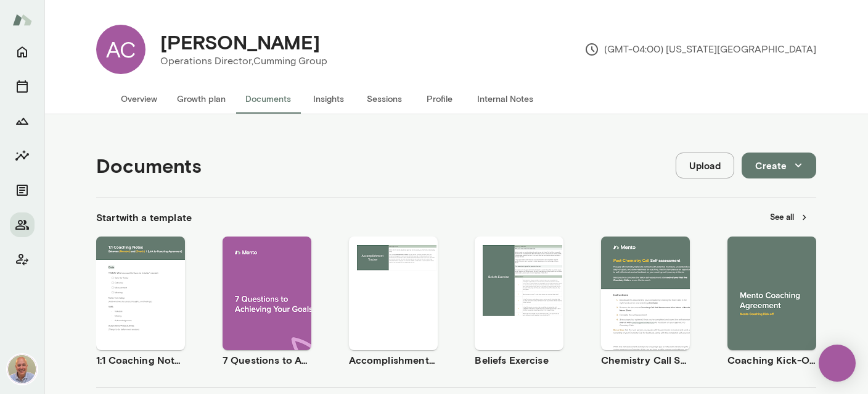 Image resolution: width=868 pixels, height=394 pixels. What do you see at coordinates (22, 121) in the screenshot?
I see `button: Growth Plan` at bounding box center [22, 121].